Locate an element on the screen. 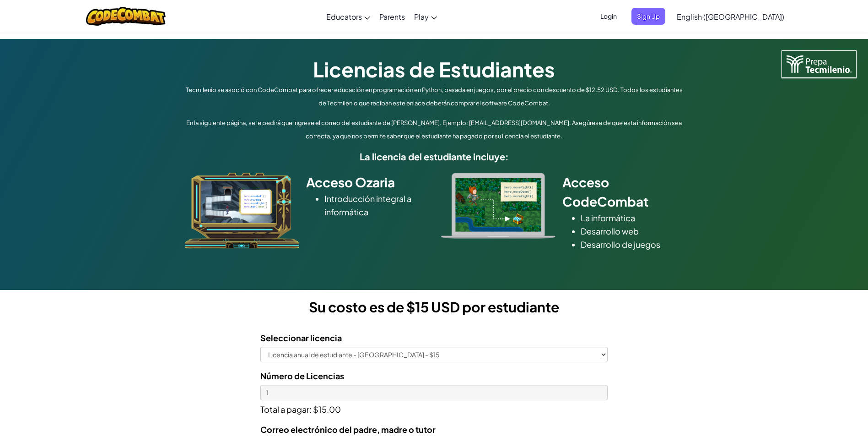 This screenshot has height=437, width=868. span: Educators is located at coordinates (344, 16).